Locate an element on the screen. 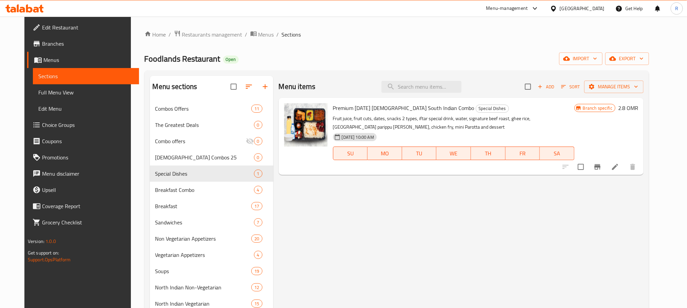  span: R is located at coordinates (676, 8).